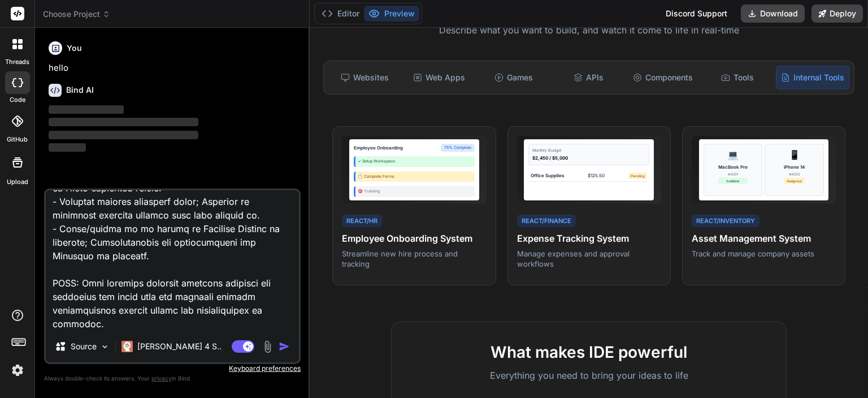  I want to click on p: Always double-check its answers. Your in Bind, so click(172, 378).